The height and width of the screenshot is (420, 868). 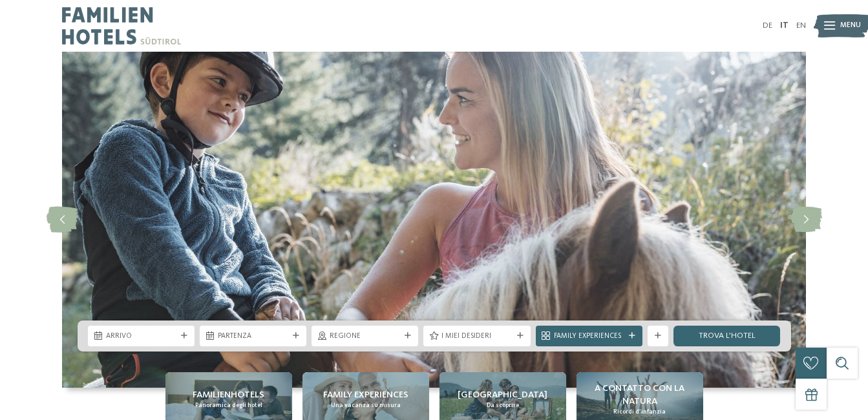 What do you see at coordinates (784, 25) in the screenshot?
I see `a: IT` at bounding box center [784, 25].